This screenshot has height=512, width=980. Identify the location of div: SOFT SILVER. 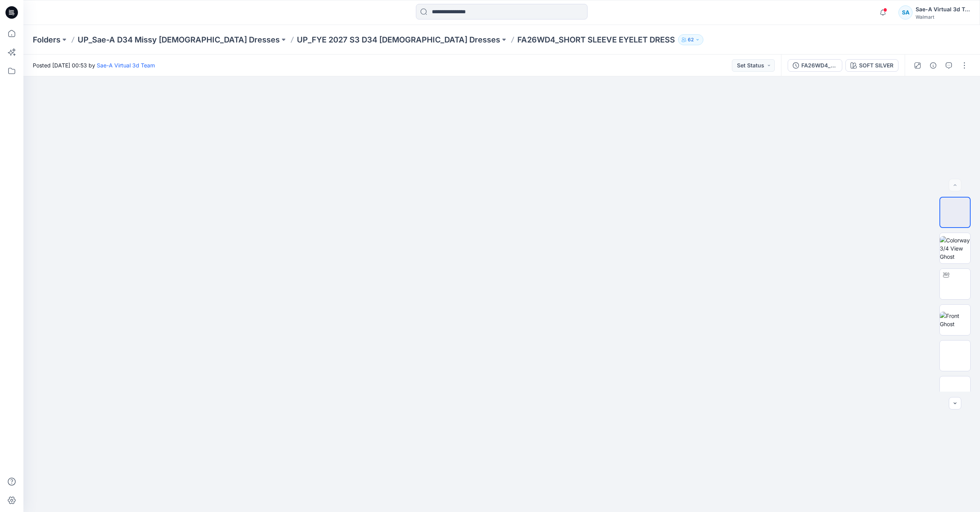
(876, 65).